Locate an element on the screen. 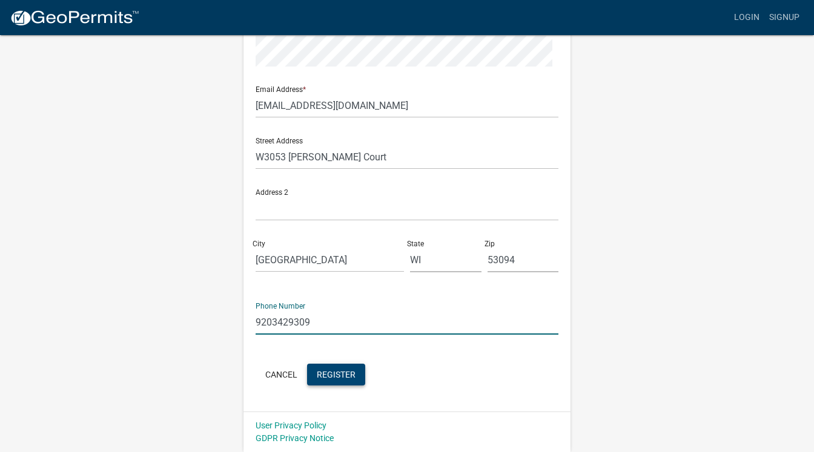  a: Signup is located at coordinates (784, 18).